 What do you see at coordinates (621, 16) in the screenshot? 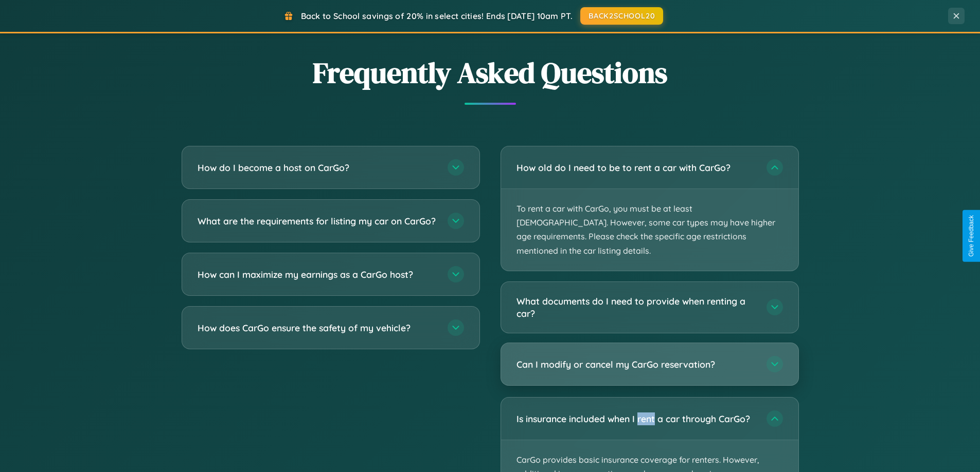
I see `button: BACK2SCHOOL20` at bounding box center [621, 16].